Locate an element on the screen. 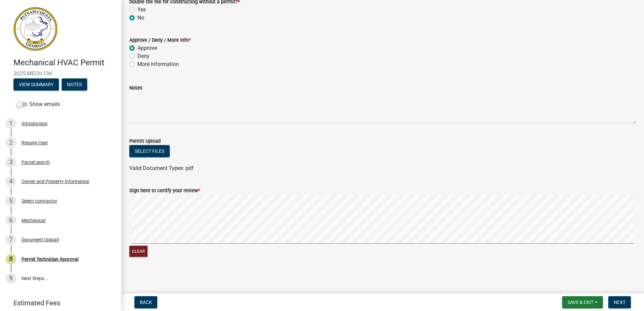 The height and width of the screenshot is (311, 644). span: Valid Document Types: pdf is located at coordinates (161, 168).